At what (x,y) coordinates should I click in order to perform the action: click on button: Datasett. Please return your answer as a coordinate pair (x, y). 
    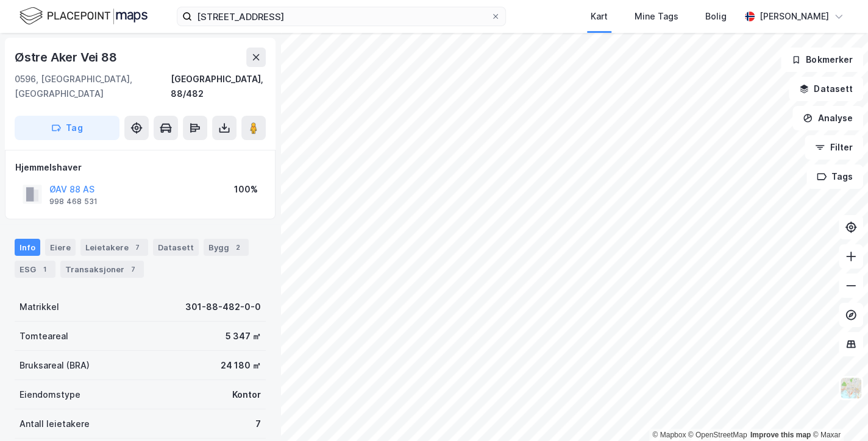
    Looking at the image, I should click on (826, 89).